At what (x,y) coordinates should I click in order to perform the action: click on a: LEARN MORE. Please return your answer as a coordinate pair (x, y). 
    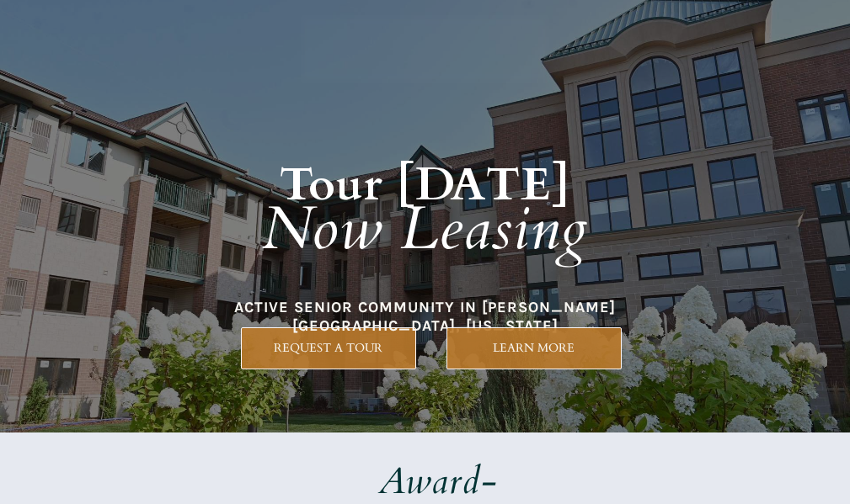
    Looking at the image, I should click on (534, 348).